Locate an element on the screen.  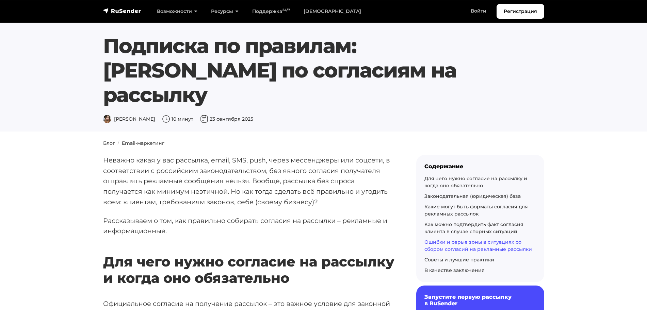
a: Ошибки и серые зоны в ситуациях со сбором согласий на рекламные рассылки is located at coordinates (478, 246).